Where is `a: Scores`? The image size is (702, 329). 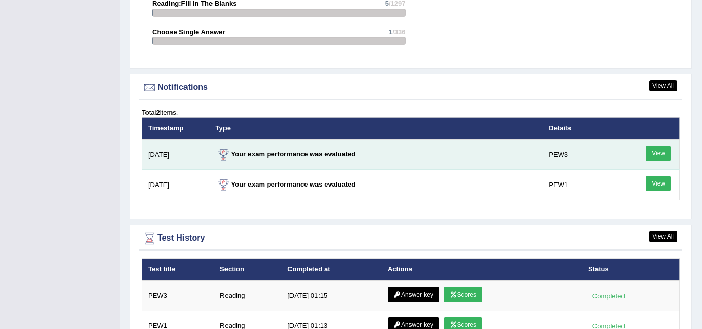
a: Scores is located at coordinates (463, 294).